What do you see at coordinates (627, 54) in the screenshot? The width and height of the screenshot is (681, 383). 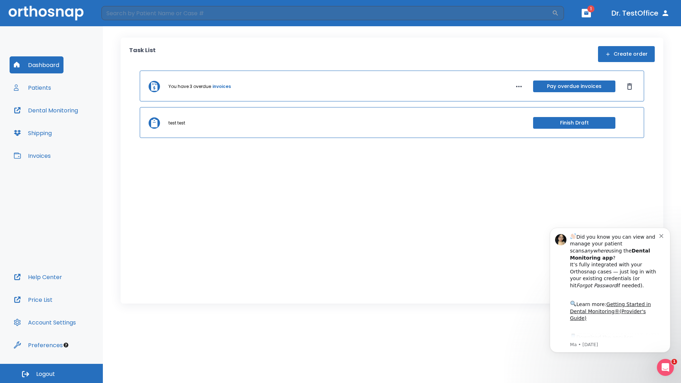 I see `button: Create order` at bounding box center [627, 54].